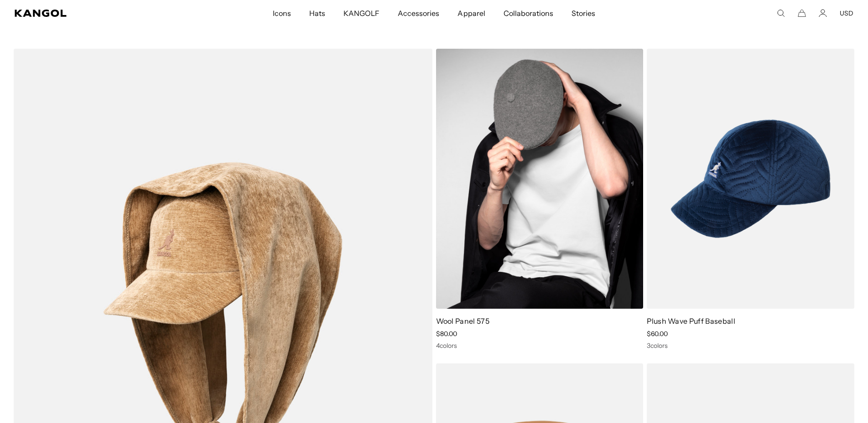  Describe the element at coordinates (780, 13) in the screenshot. I see `summary: Search here` at that location.